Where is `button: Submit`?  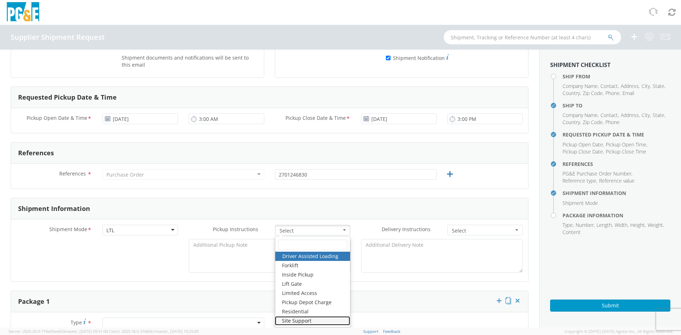
button: Submit is located at coordinates (610, 306).